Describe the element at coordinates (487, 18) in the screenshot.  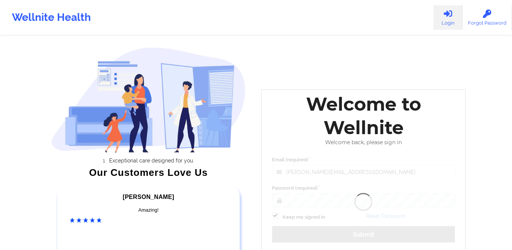
I see `a: Forgot Password` at that location.